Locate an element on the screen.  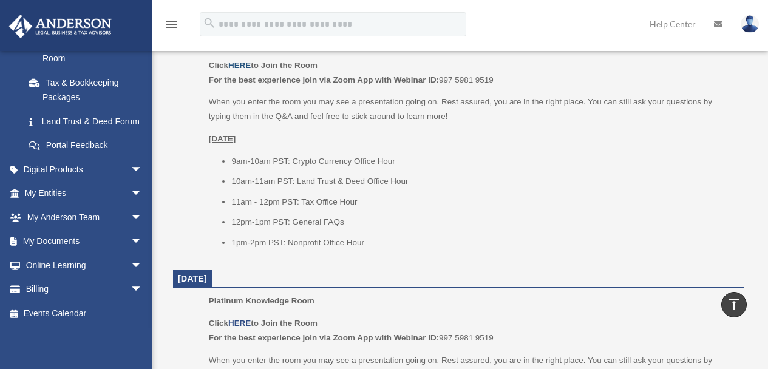
li: 1pm-2pm PST: Nonprofit Office Hour is located at coordinates (484, 243).